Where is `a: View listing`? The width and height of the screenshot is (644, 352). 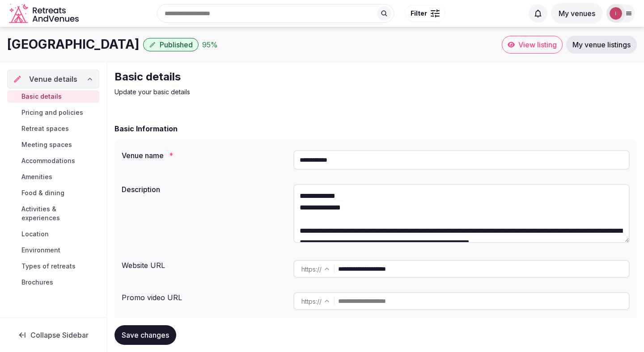 a: View listing is located at coordinates (532, 45).